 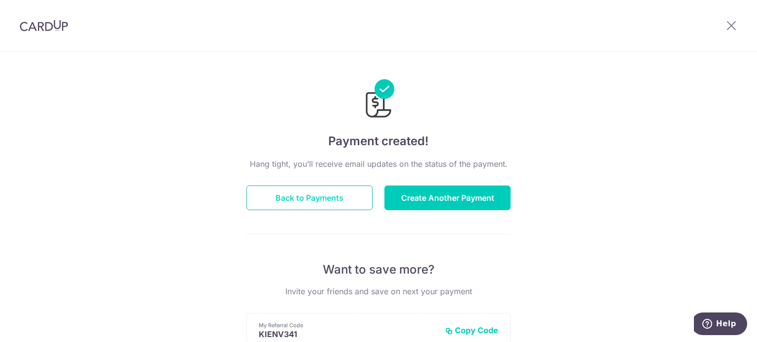 What do you see at coordinates (378, 270) in the screenshot?
I see `p: Want to save more?` at bounding box center [378, 270].